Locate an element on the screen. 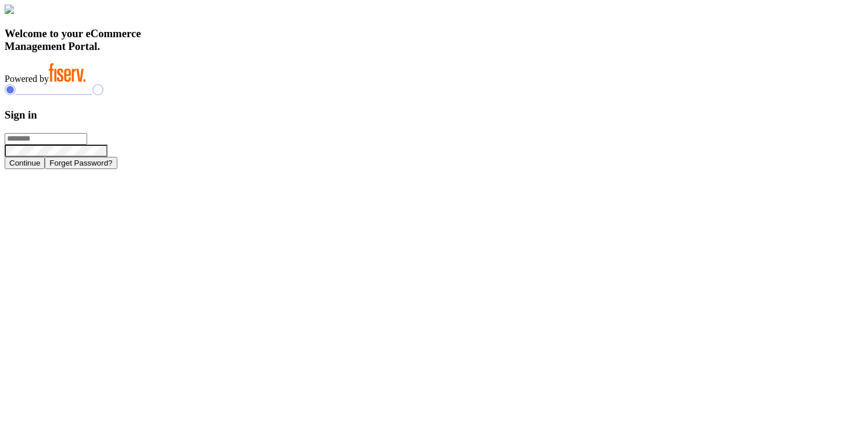  span: Powered by is located at coordinates (27, 78).